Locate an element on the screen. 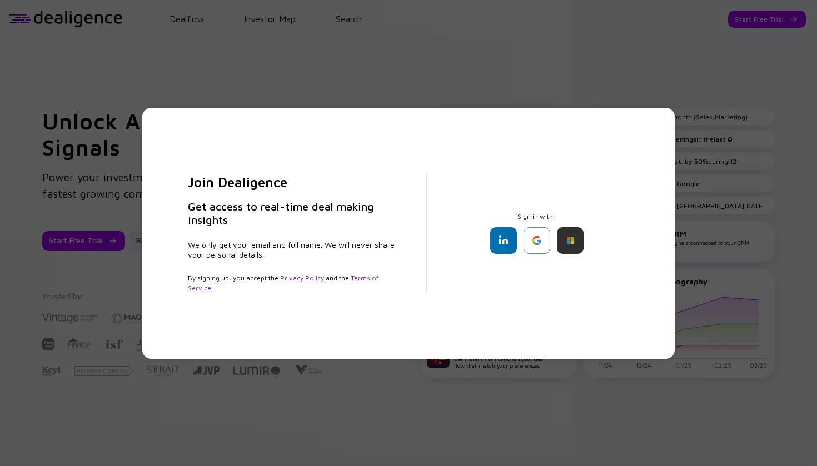 This screenshot has height=466, width=817. div: We only get your email and full name. We will never share your personal details. is located at coordinates (293, 250).